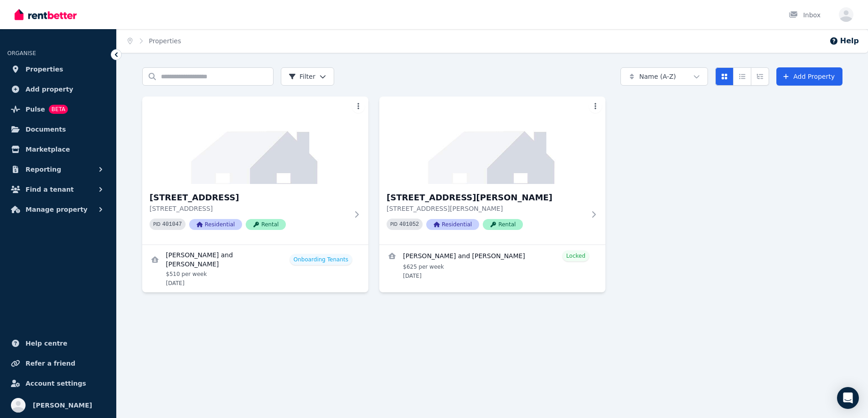  I want to click on a: View details for Diana Birnbaum and Jordan Newell, so click(493, 265).